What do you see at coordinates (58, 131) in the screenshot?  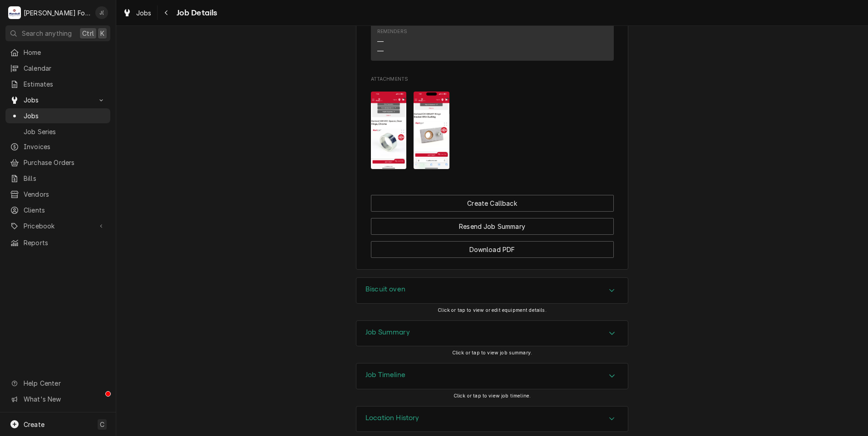 I see `a: Job Series` at bounding box center [58, 131].